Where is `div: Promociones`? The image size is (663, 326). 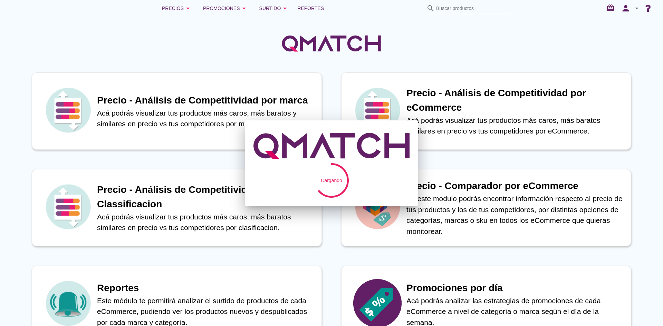
div: Promociones is located at coordinates (225, 8).